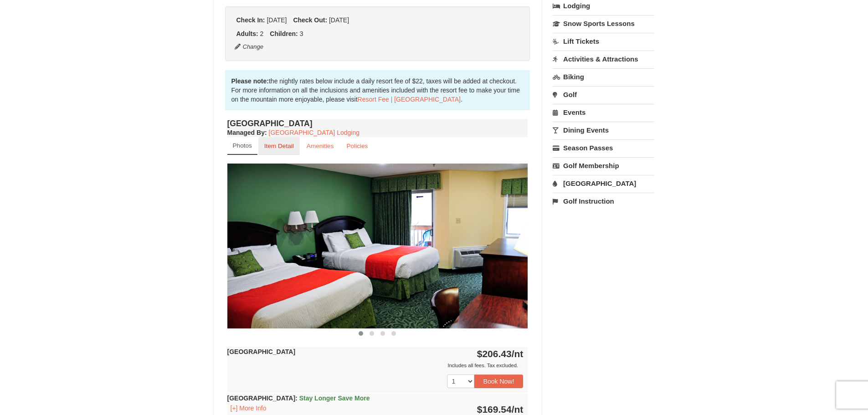 The height and width of the screenshot is (415, 868). What do you see at coordinates (499, 381) in the screenshot?
I see `button: Book Now!` at bounding box center [499, 381].